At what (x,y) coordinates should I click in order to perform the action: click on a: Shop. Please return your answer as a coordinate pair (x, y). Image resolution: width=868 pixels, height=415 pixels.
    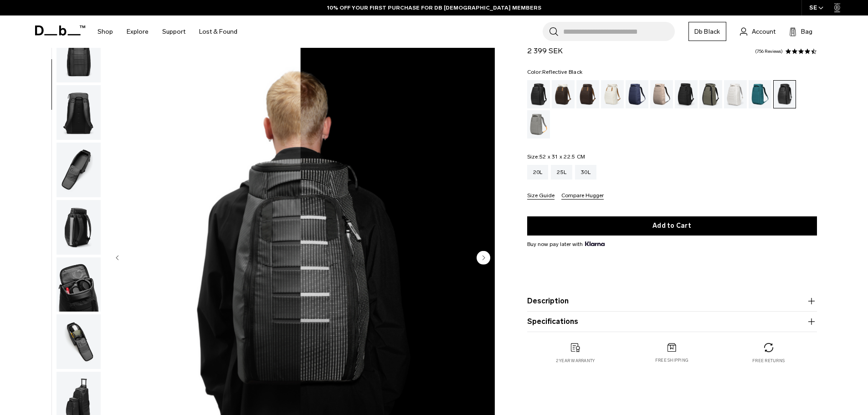
    Looking at the image, I should click on (105, 32).